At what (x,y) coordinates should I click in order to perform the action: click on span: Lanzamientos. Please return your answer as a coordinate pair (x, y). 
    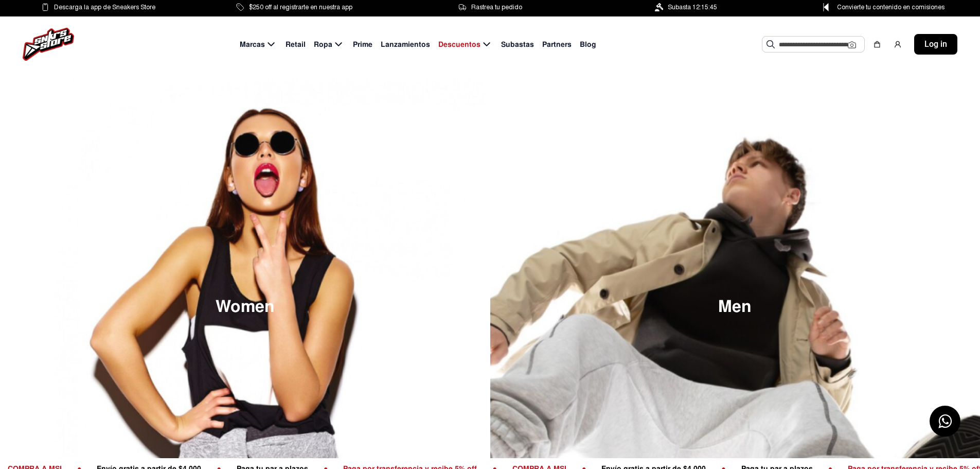
    Looking at the image, I should click on (405, 44).